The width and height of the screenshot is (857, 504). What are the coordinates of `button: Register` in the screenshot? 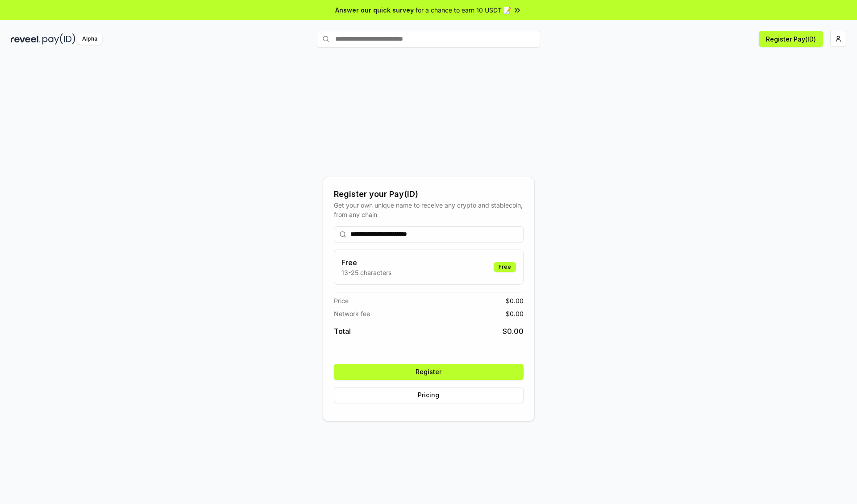 It's located at (428, 372).